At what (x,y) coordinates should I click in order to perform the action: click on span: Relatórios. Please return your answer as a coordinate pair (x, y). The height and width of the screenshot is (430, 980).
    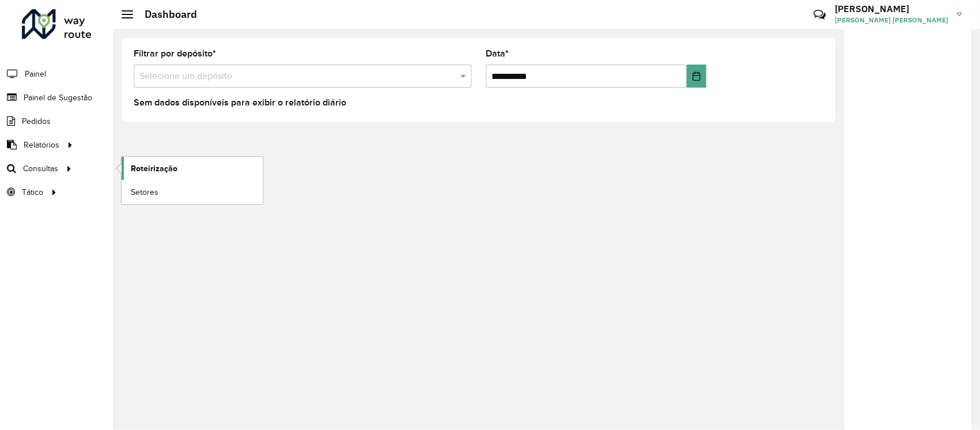
    Looking at the image, I should click on (41, 144).